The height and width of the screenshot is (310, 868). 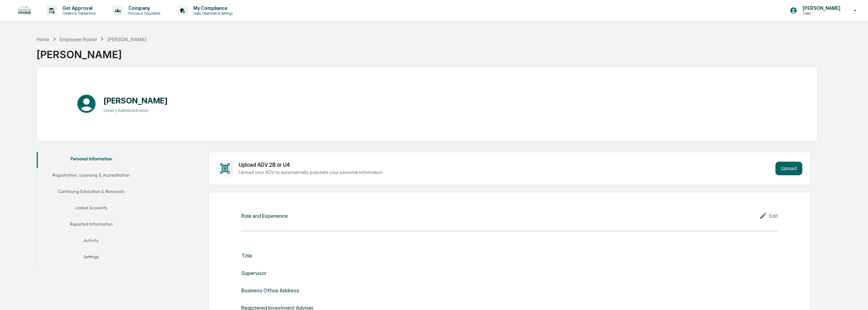 I want to click on button: Continuing Education & Renewals, so click(x=91, y=193).